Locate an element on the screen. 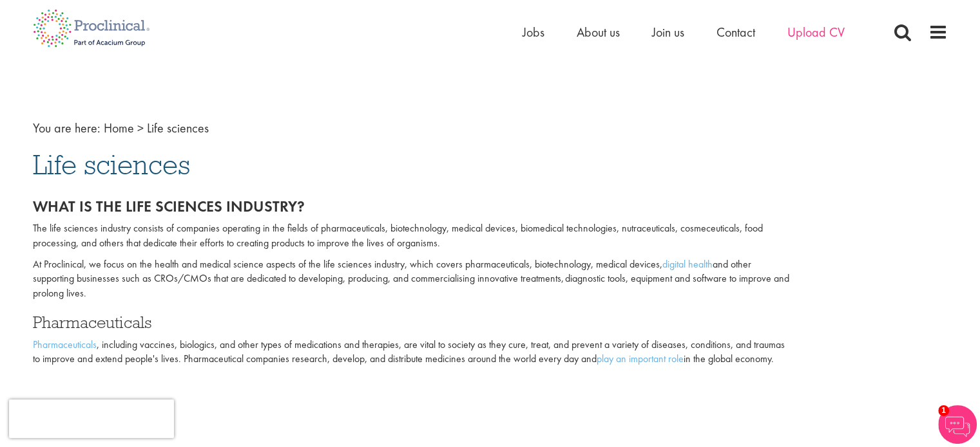 The height and width of the screenshot is (447, 980). a: Contact is located at coordinates (736, 32).